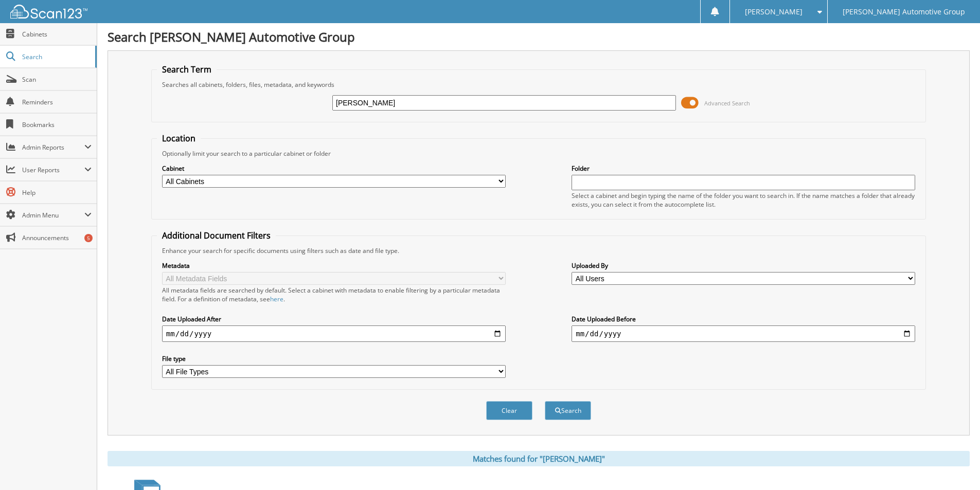 This screenshot has width=980, height=490. Describe the element at coordinates (334, 319) in the screenshot. I see `label: Date Uploaded After` at that location.